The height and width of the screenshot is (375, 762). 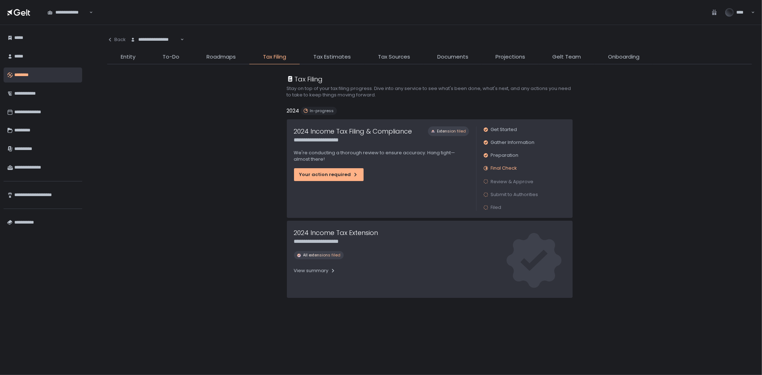 I want to click on div: Tax Filing, so click(x=305, y=79).